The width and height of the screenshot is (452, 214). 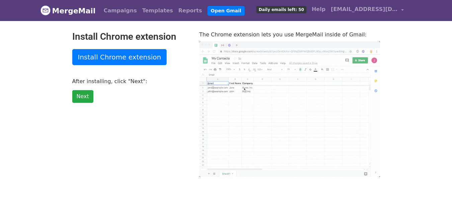 I want to click on h2: Install Chrome extension, so click(x=131, y=37).